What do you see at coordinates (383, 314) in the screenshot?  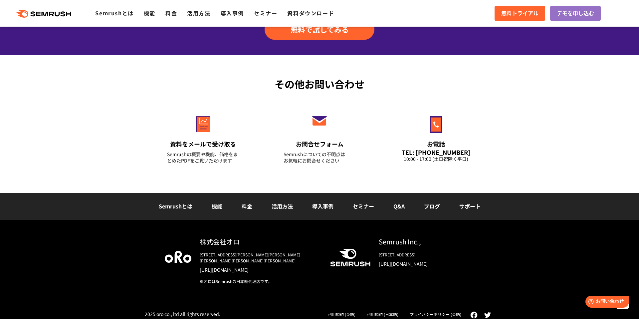 I see `a: 利用規約 (日本語)` at bounding box center [383, 314].